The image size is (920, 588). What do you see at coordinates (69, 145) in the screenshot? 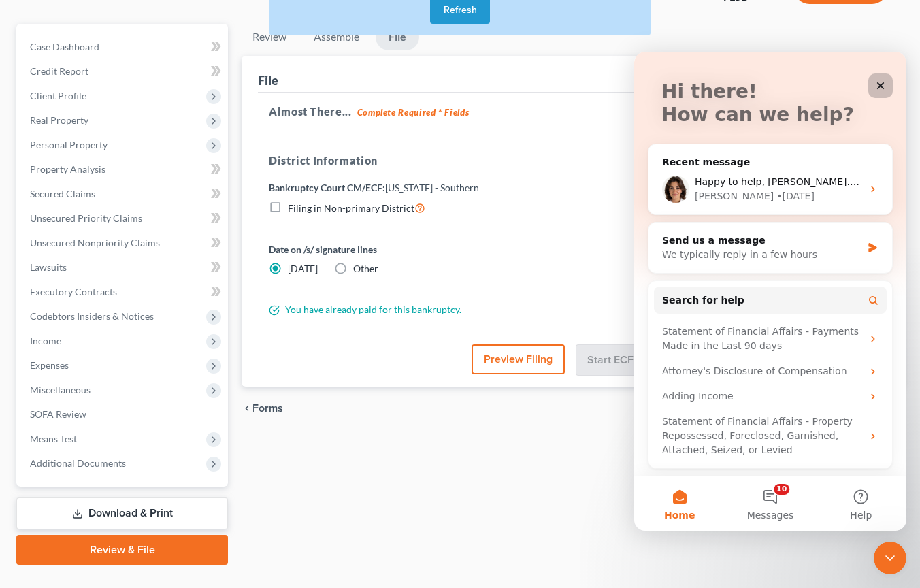
I see `span: Personal Property` at bounding box center [69, 145].